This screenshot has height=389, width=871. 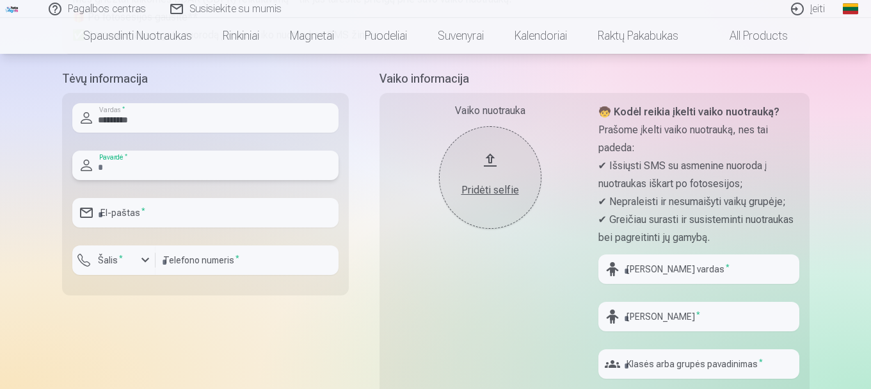 What do you see at coordinates (699, 202) in the screenshot?
I see `p: ✔ Nepraleisti ir nesumaišyti vaikų grupėje;` at bounding box center [699, 202].